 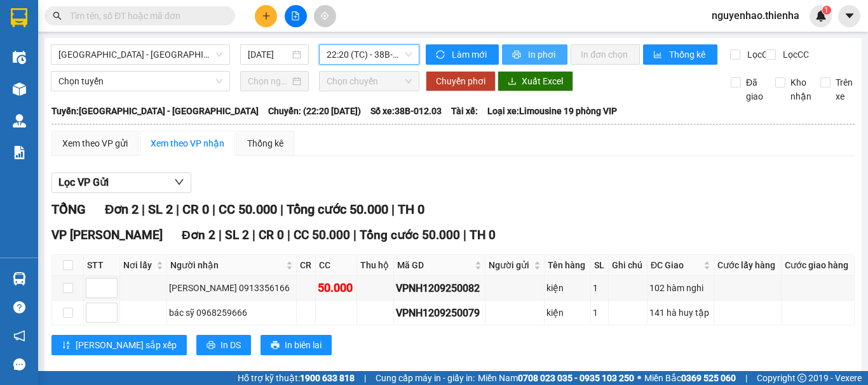 What do you see at coordinates (295, 16) in the screenshot?
I see `span: file-add` at bounding box center [295, 16].